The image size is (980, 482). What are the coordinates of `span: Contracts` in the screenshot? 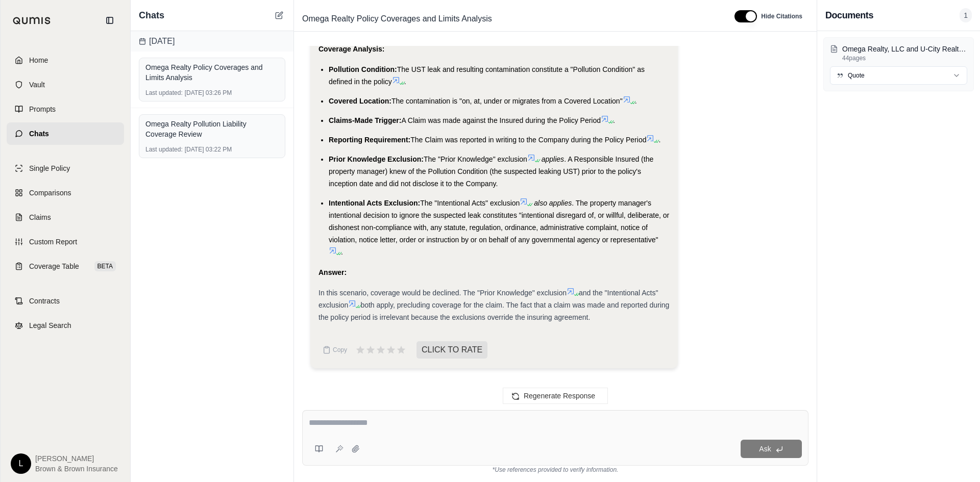 It's located at (44, 301).